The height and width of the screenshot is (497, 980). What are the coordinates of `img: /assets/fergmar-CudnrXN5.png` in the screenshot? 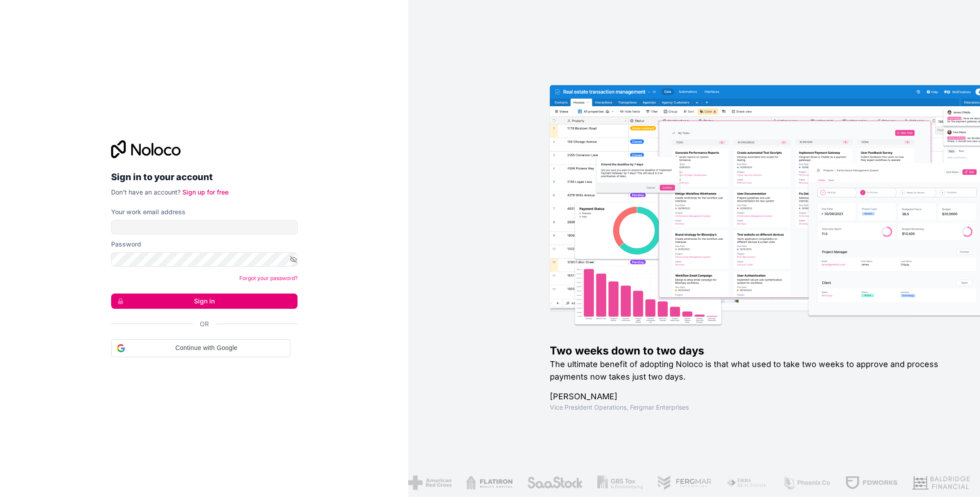 It's located at (684, 483).